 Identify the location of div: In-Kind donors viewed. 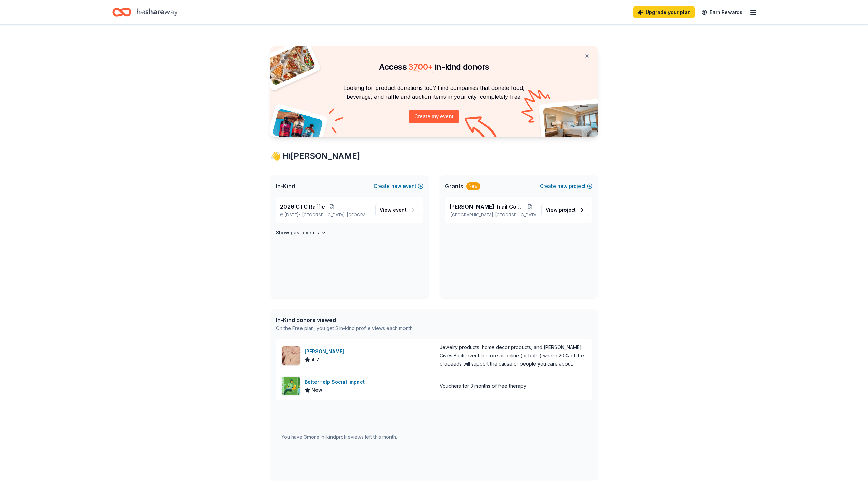
(344, 319).